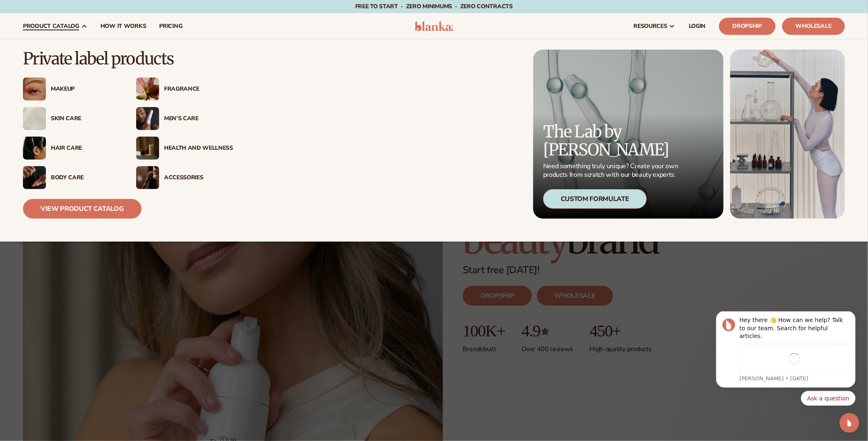  Describe the element at coordinates (655, 26) in the screenshot. I see `a: resources` at that location.